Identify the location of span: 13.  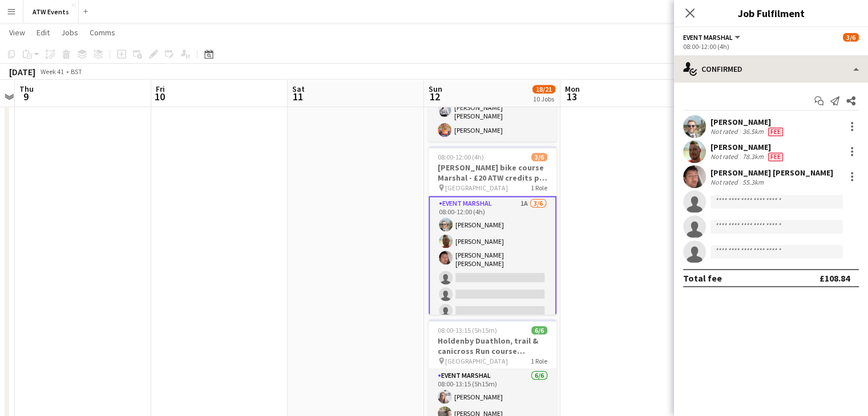
(571, 97).